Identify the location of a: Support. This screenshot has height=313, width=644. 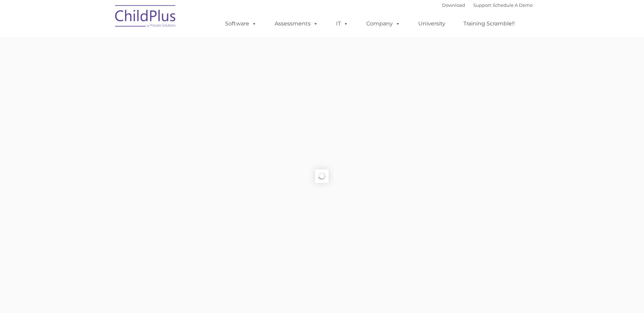
(482, 5).